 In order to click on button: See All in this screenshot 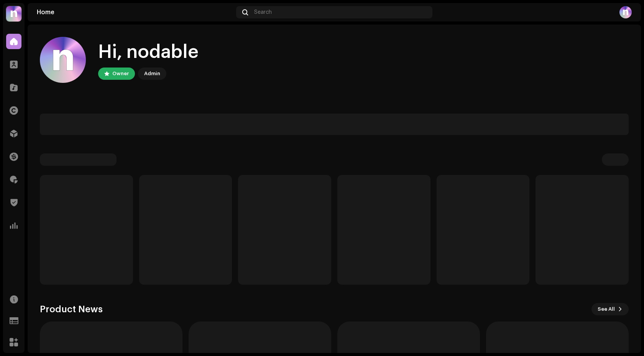, I will do `click(609, 310)`.